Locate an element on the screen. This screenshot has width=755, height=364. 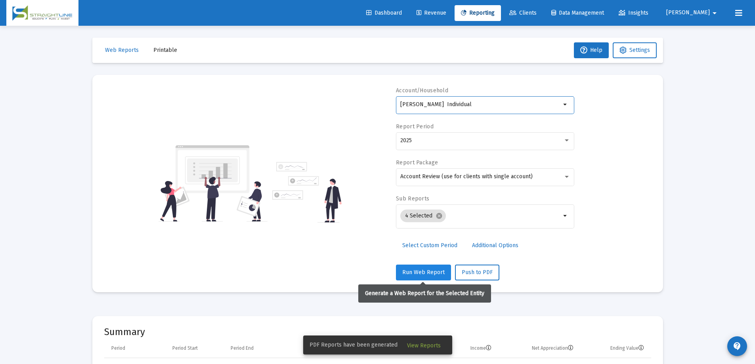
mat-icon: contact_support is located at coordinates (737, 346).